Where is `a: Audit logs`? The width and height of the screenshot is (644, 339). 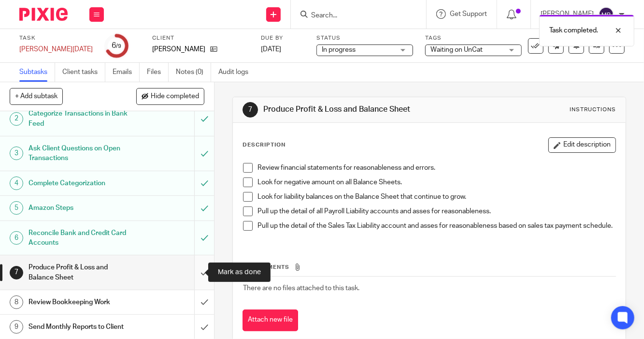
a: Audit logs is located at coordinates (237, 72).